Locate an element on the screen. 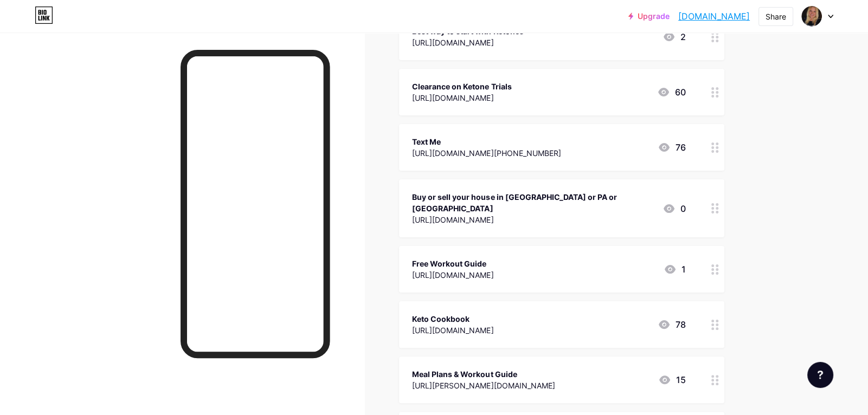 The height and width of the screenshot is (415, 868). a: Upgrade is located at coordinates (649, 16).